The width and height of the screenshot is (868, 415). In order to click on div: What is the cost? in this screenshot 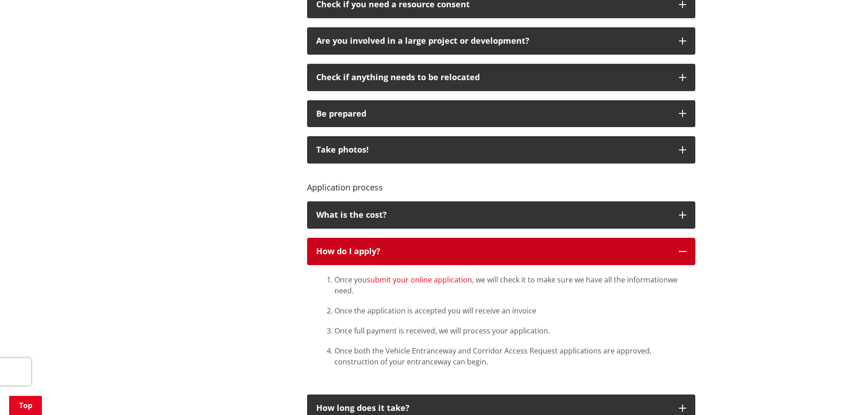, I will do `click(493, 215)`.